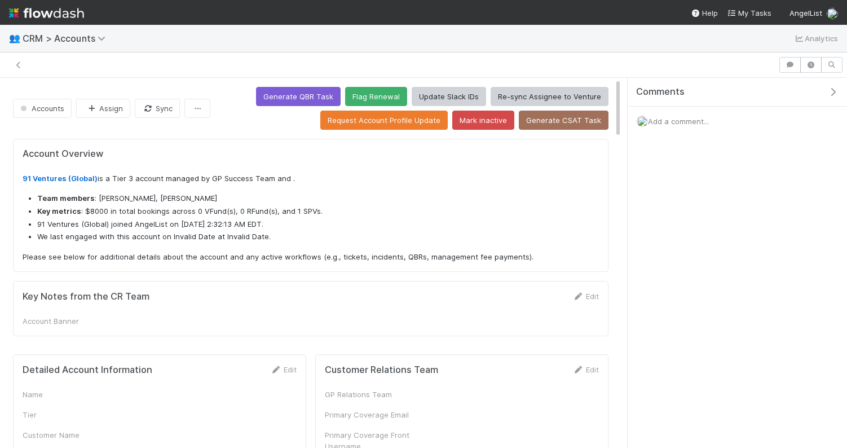 This screenshot has width=847, height=448. Describe the element at coordinates (65, 414) in the screenshot. I see `div: Tier` at that location.